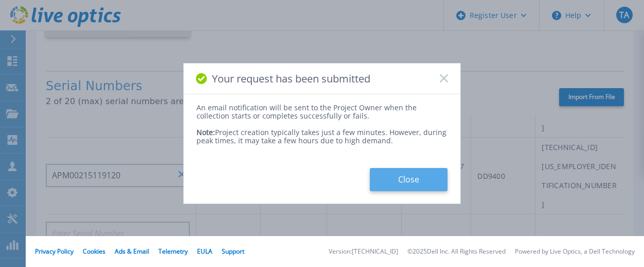 The width and height of the screenshot is (644, 267). What do you see at coordinates (206, 132) in the screenshot?
I see `span: Note:` at bounding box center [206, 132].